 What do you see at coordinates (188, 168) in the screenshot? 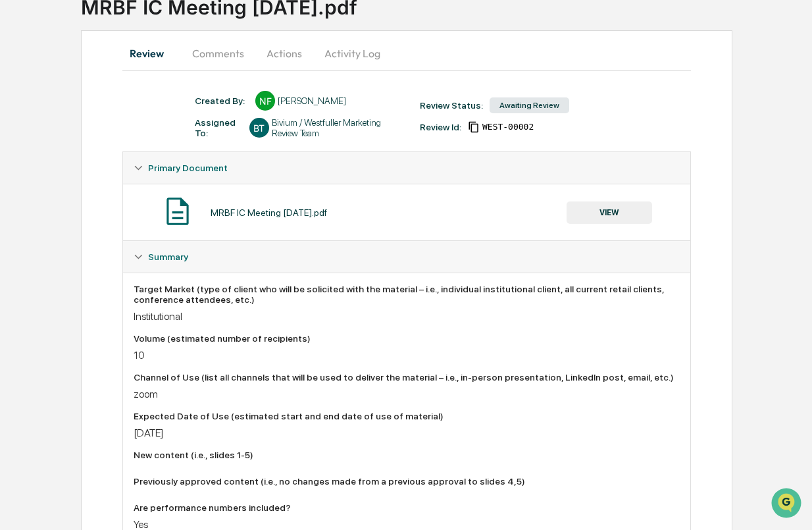
I see `span: Primary Document` at bounding box center [188, 168].